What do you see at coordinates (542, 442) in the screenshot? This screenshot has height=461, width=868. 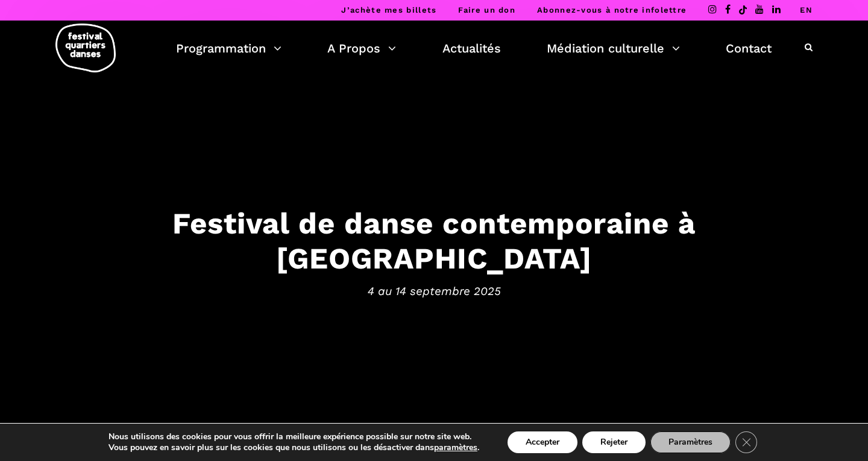 I see `button: Accepter` at bounding box center [542, 442].